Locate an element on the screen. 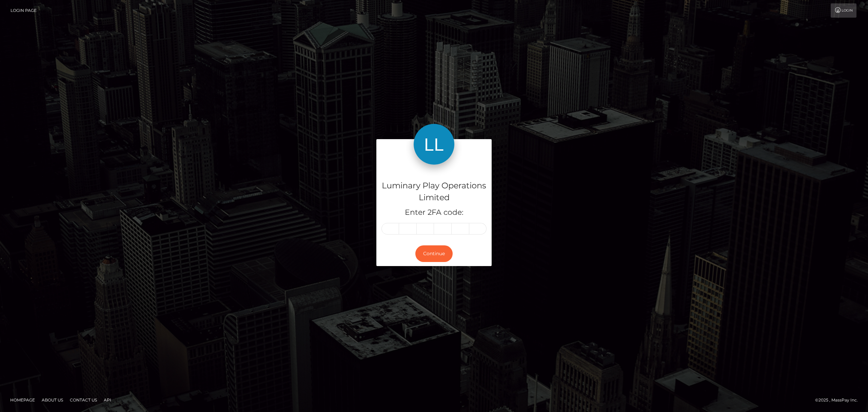 The image size is (868, 412). a: Homepage is located at coordinates (23, 400).